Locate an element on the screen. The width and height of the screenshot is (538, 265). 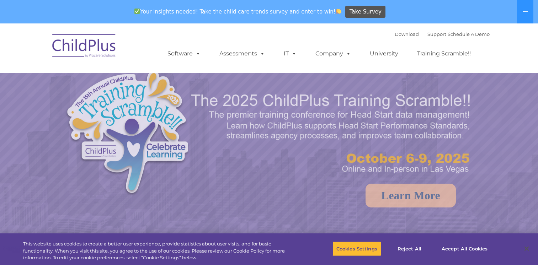
a: Learn More is located at coordinates (411, 195).